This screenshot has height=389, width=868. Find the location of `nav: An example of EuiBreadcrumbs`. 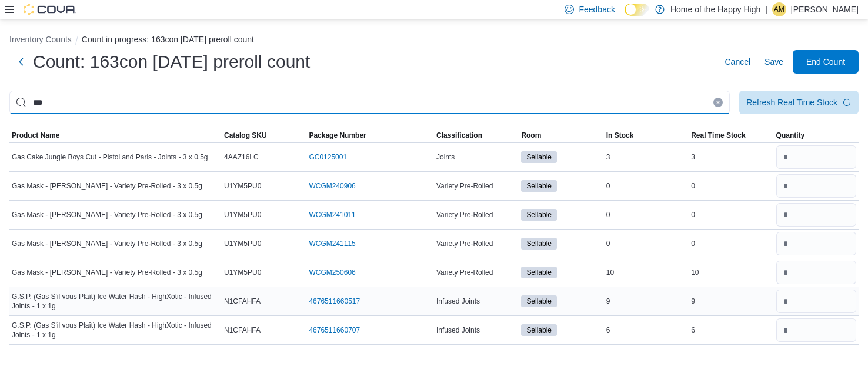

nav: An example of EuiBreadcrumbs is located at coordinates (434, 41).